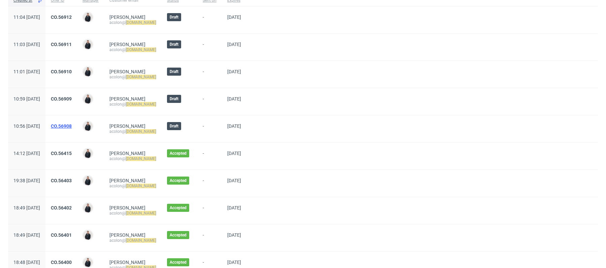 This screenshot has height=268, width=606. Describe the element at coordinates (61, 181) in the screenshot. I see `a: CO.56403` at that location.